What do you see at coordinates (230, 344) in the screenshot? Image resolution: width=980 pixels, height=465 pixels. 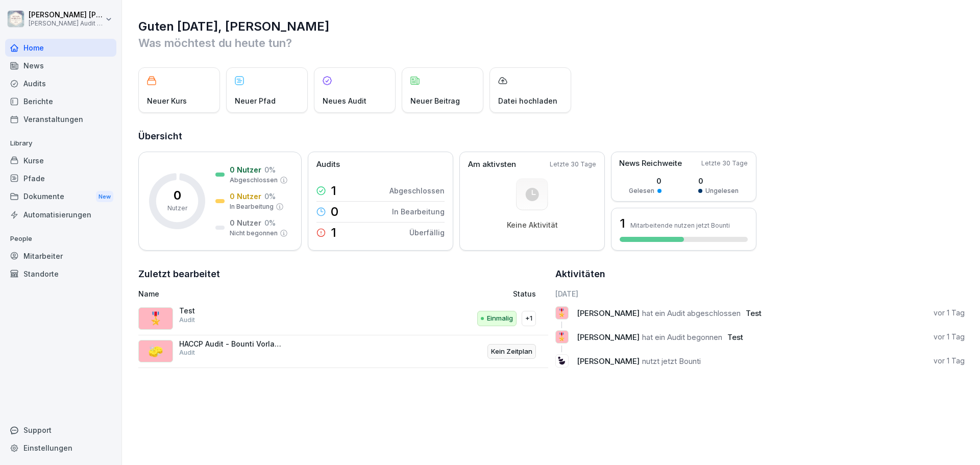 I see `p: HACCP Audit - Bounti Vorlage` at bounding box center [230, 344].